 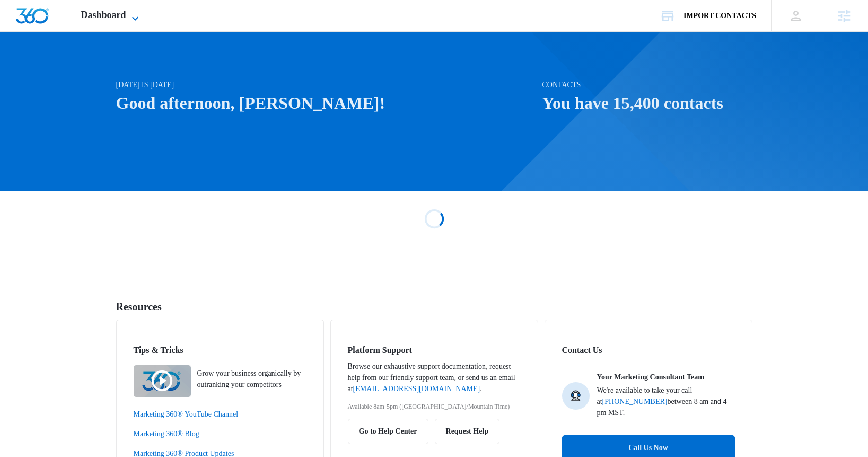 What do you see at coordinates (252, 379) in the screenshot?
I see `p: Grow your business organically by outranking your competitors` at bounding box center [252, 379].